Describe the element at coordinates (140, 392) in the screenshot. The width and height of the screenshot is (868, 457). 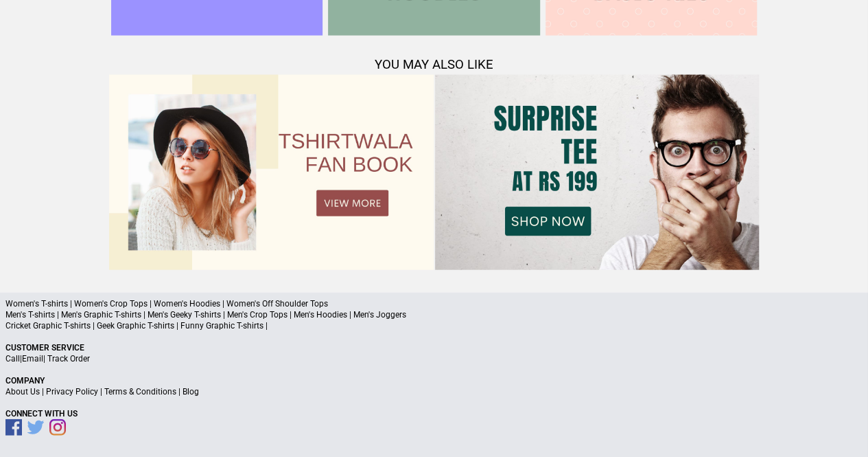
I see `a: Terms & Conditions` at that location.